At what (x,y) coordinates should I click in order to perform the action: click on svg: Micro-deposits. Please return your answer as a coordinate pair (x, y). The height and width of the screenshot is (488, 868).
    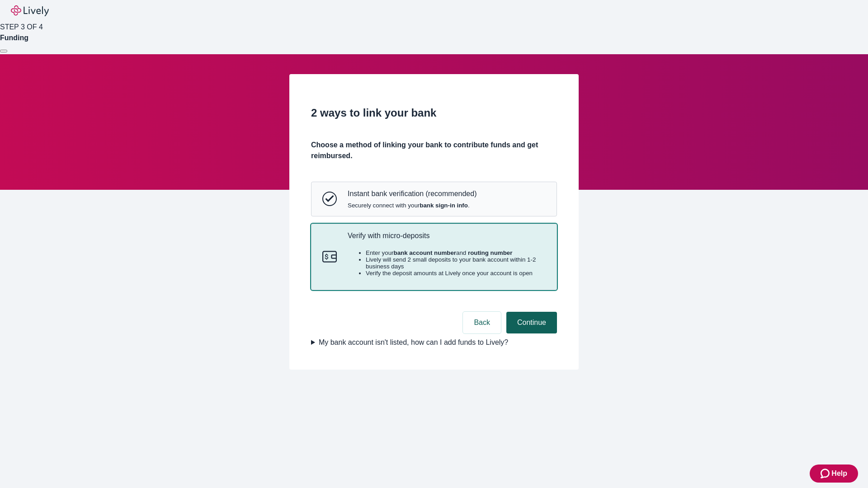
    Looking at the image, I should click on (329, 257).